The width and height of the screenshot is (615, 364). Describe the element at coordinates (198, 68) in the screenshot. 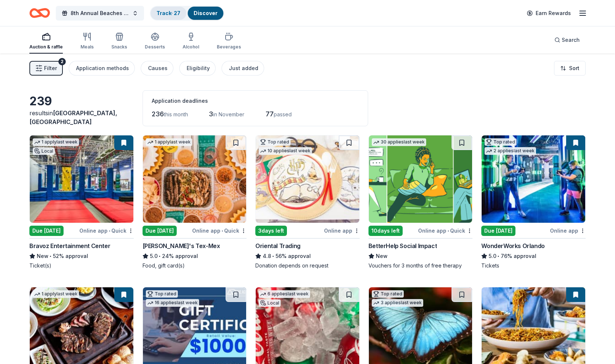

I see `div: Eligibility` at that location.